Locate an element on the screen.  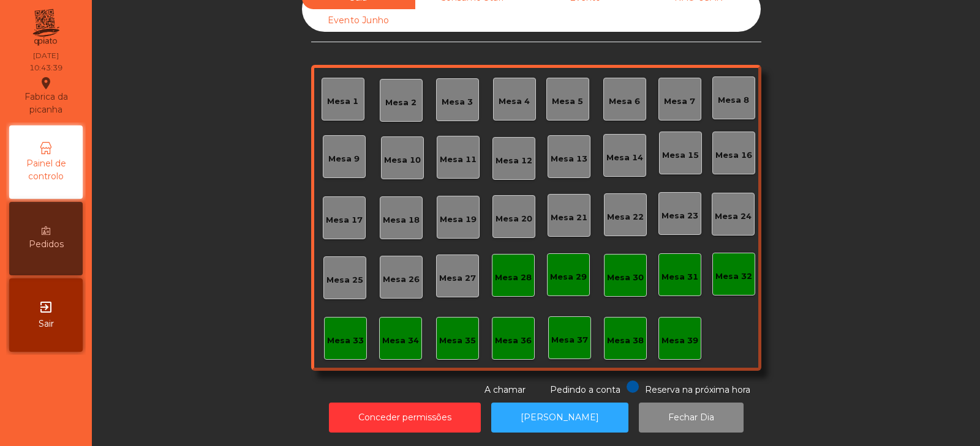
button: Conceder permissões is located at coordinates (405, 418).